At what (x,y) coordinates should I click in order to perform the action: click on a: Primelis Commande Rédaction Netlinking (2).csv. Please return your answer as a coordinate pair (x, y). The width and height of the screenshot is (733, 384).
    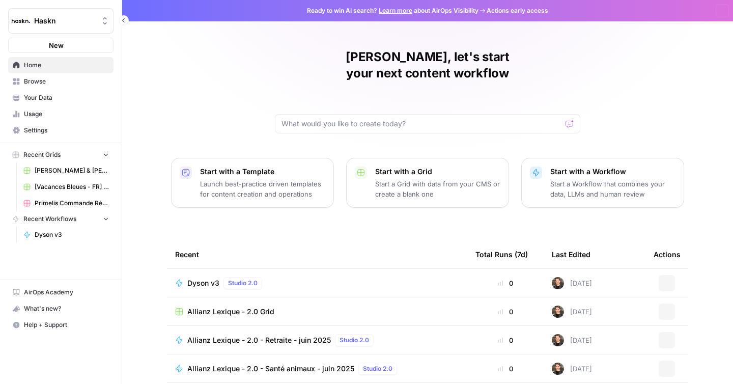
    Looking at the image, I should click on (66, 203).